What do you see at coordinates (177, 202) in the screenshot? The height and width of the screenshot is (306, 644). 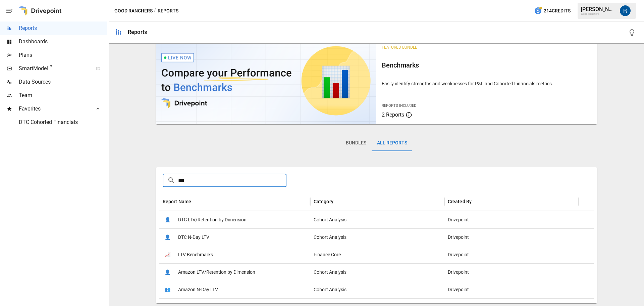 I see `div: Report Name` at bounding box center [177, 202].